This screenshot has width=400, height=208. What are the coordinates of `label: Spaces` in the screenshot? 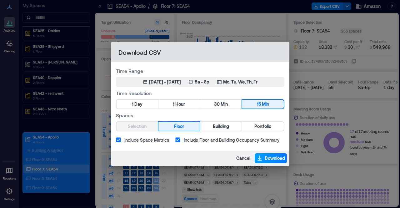 It's located at (200, 115).